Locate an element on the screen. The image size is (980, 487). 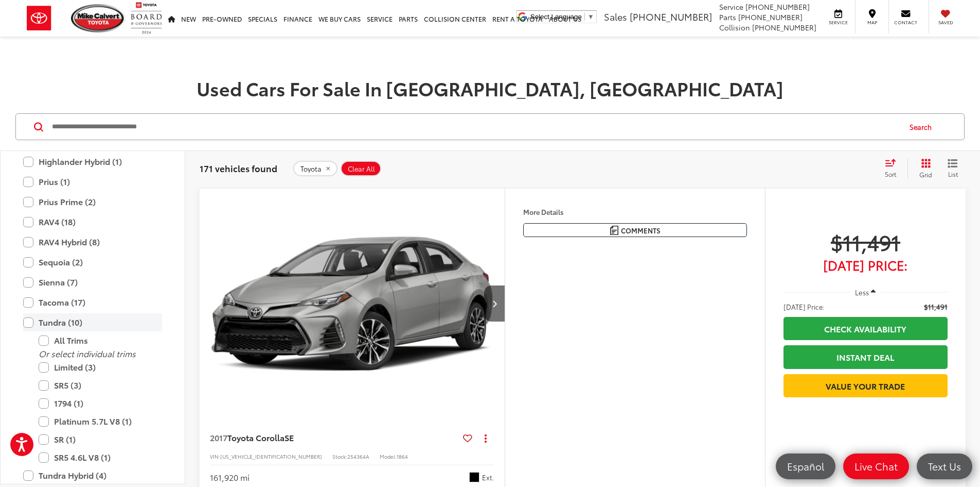
button: Search is located at coordinates (923, 127).